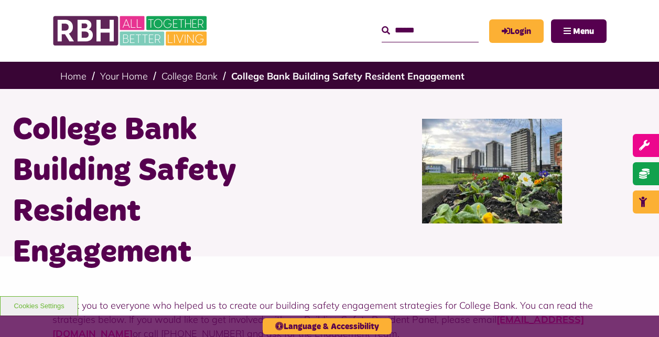 This screenshot has width=659, height=337. I want to click on a: MyRBH, so click(516, 31).